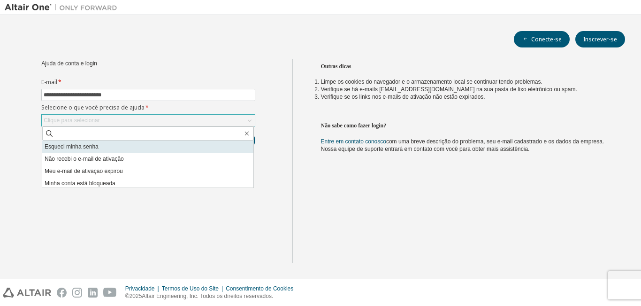 This screenshot has width=641, height=306. What do you see at coordinates (432, 82) in the screenshot?
I see `font: Limpe os cookies do navegador e o armazenamento local se continuar tendo problemas.` at bounding box center [432, 82].